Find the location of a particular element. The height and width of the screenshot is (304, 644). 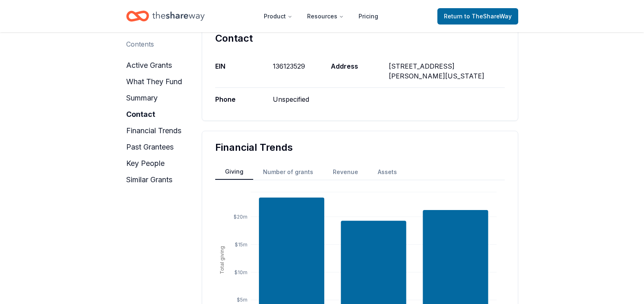

tspan: $5m is located at coordinates (242, 299).